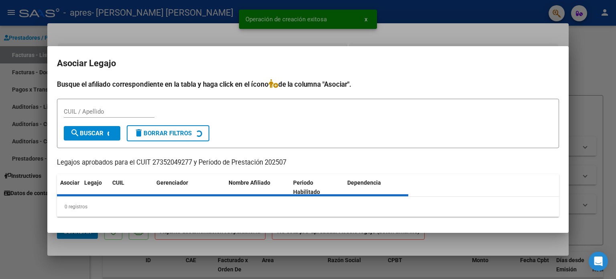  Describe the element at coordinates (168, 133) in the screenshot. I see `button: Borrar Filtros` at that location.